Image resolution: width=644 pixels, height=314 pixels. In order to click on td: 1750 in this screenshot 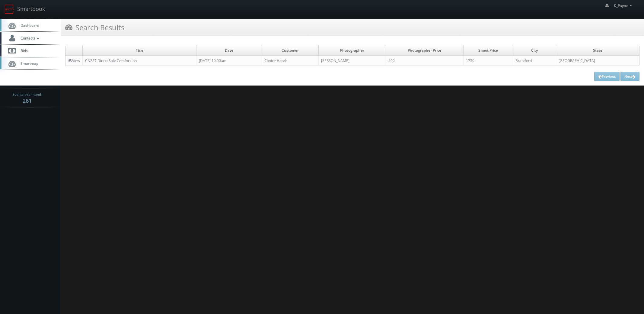, I will do `click(488, 61)`.